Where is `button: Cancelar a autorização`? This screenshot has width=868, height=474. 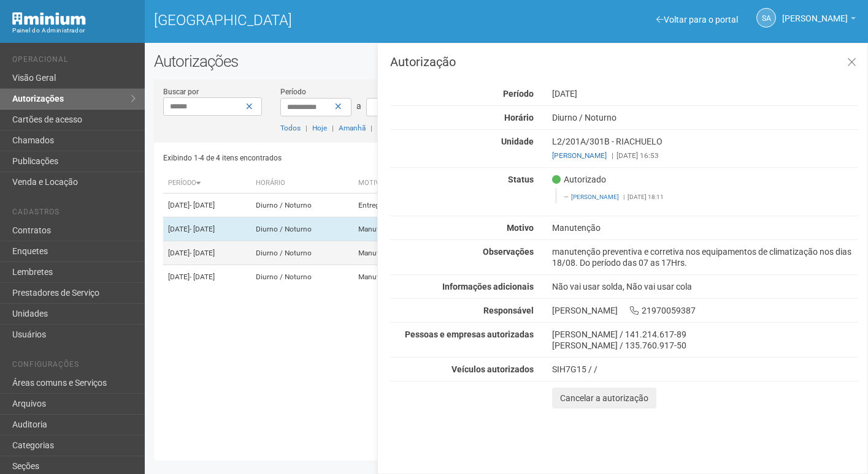
button: Cancelar a autorização is located at coordinates (604, 399).